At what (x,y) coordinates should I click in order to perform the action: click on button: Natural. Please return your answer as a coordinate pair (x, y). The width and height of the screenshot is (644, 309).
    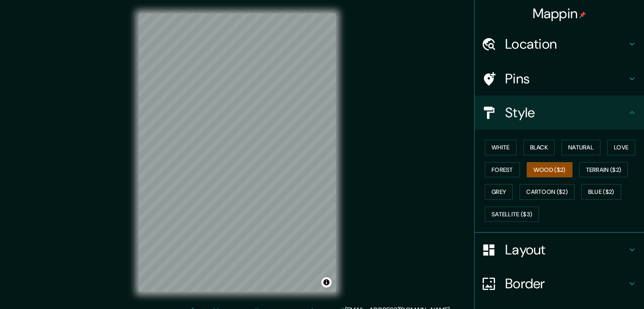
    Looking at the image, I should click on (581, 147).